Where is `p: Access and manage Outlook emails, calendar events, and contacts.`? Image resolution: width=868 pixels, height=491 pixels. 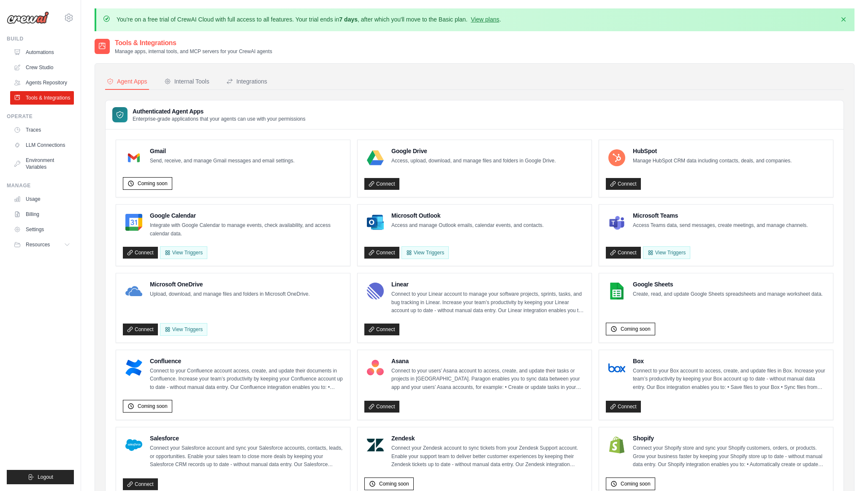 p: Access and manage Outlook emails, calendar events, and contacts. is located at coordinates (467, 226).